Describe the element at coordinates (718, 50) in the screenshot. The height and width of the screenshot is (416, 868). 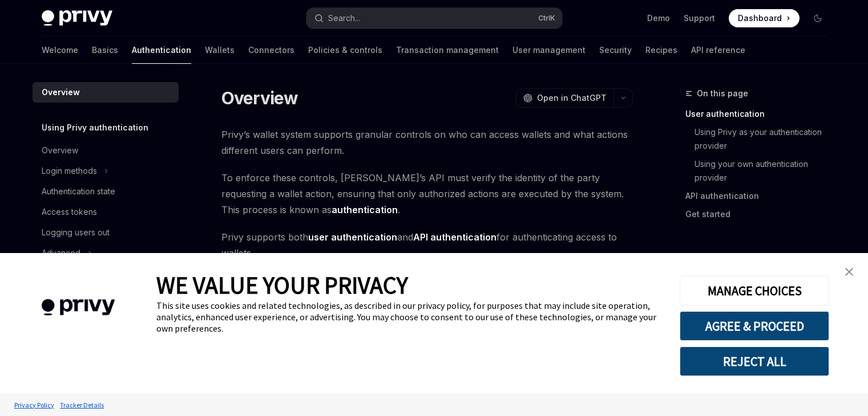
I see `a: API reference` at that location.